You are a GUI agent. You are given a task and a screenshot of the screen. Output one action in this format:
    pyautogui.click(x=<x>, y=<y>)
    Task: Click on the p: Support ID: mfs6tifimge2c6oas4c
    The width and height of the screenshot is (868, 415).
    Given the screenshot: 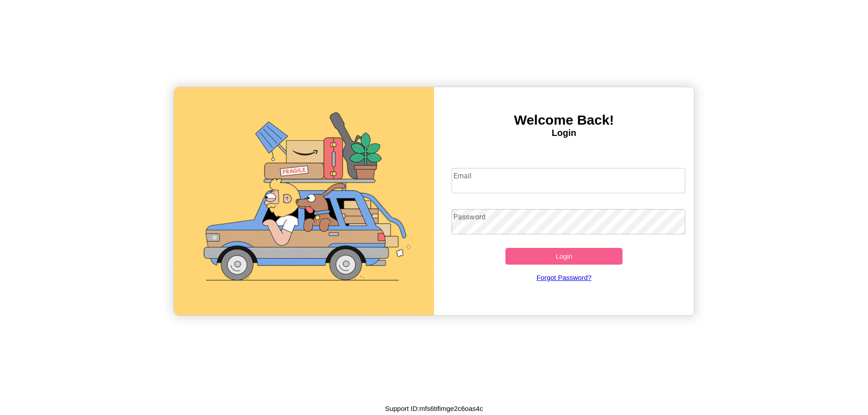 What is the action you would take?
    pyautogui.click(x=434, y=408)
    